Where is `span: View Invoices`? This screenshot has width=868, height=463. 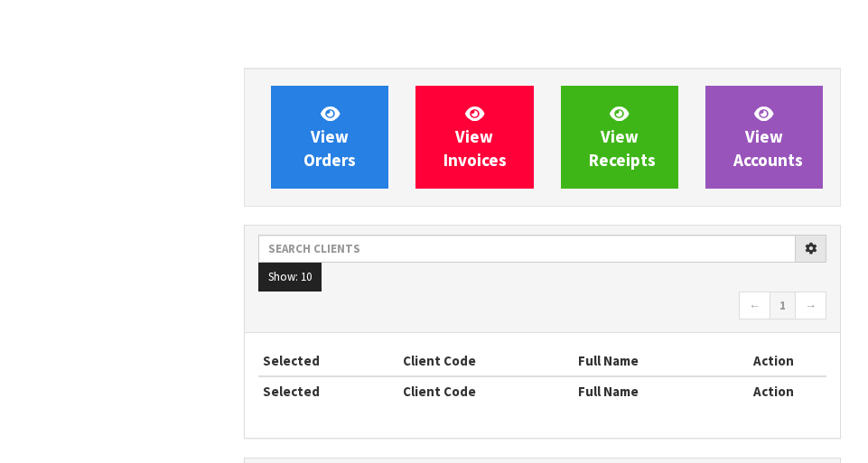 span: View Invoices is located at coordinates (475, 136).